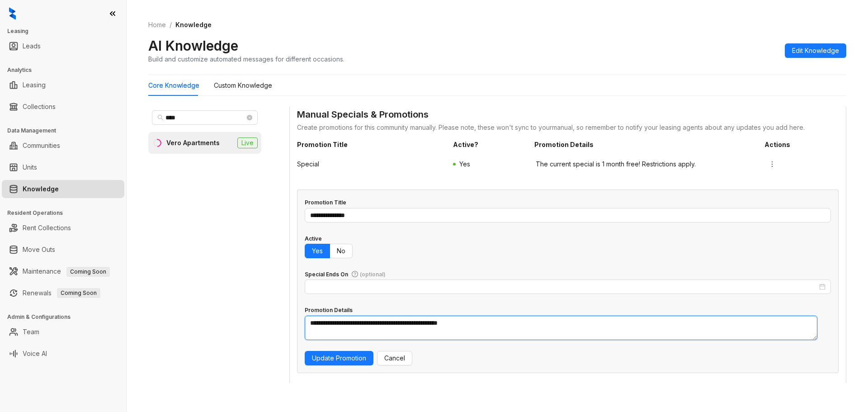 The width and height of the screenshot is (868, 412). Describe the element at coordinates (372, 274) in the screenshot. I see `span: (optional)` at that location.